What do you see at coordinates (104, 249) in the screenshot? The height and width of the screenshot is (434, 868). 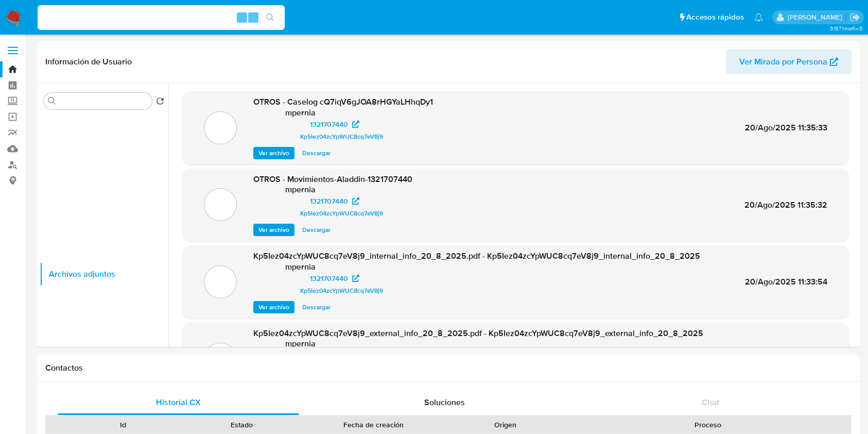 I see `button: Documentación` at bounding box center [104, 249].